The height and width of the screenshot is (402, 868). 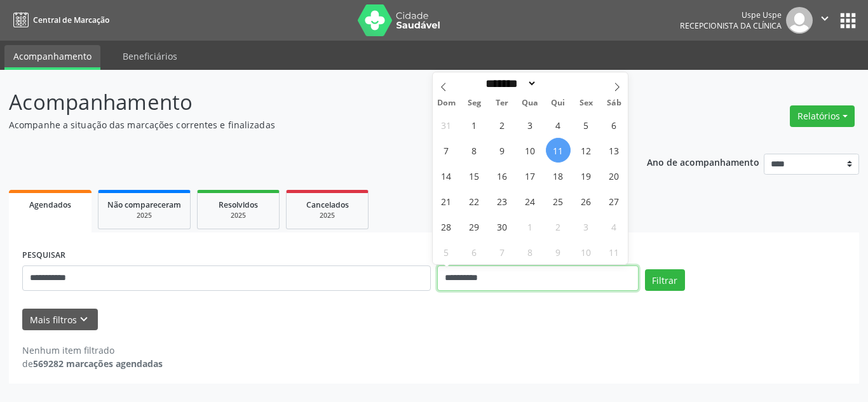 I want to click on span: Setembro 27, 2025, so click(x=614, y=200).